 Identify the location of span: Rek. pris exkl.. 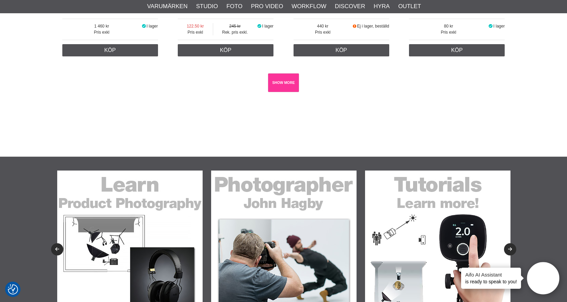
(235, 32).